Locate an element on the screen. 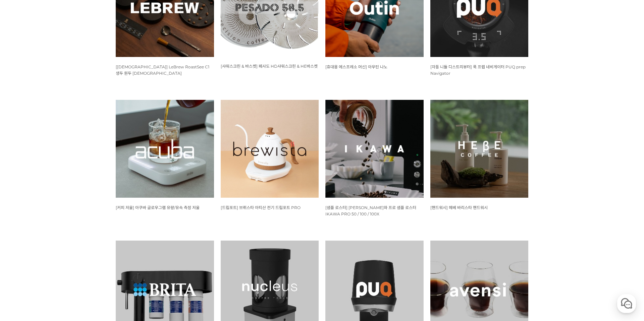  span: [커피 저울] 아쿠바 글로우그램 유량/유속 측정 저울 is located at coordinates (158, 207).